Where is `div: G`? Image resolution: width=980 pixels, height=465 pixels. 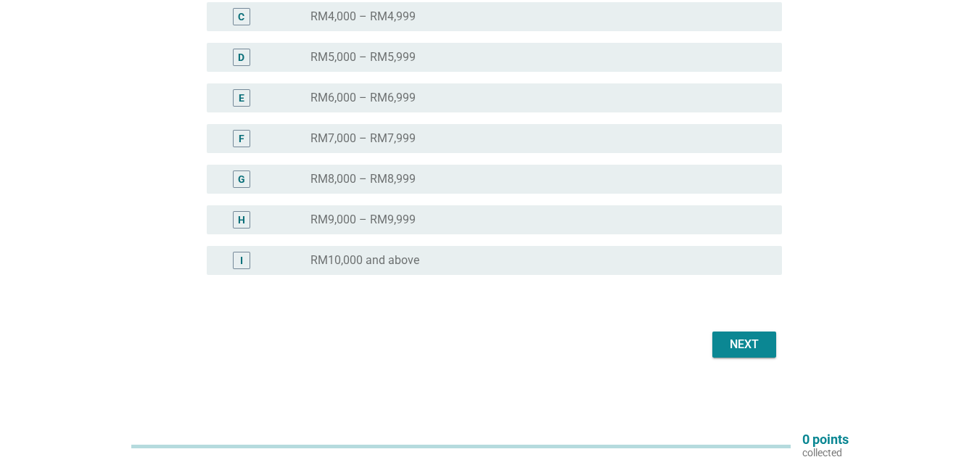 div: G is located at coordinates (242, 179).